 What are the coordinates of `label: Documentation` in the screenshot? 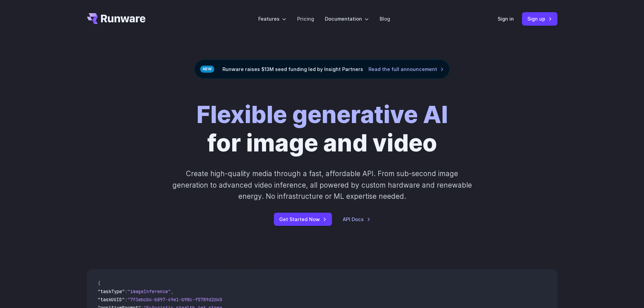 It's located at (347, 19).